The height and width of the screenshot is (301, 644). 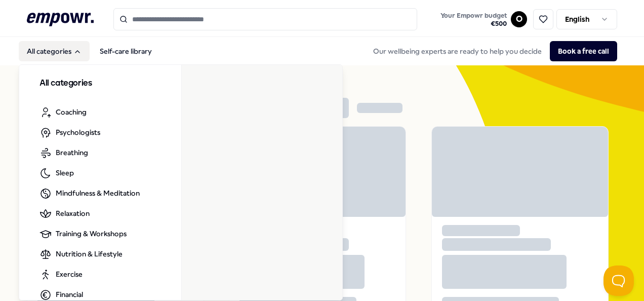 I want to click on a: Relaxation, so click(x=64, y=214).